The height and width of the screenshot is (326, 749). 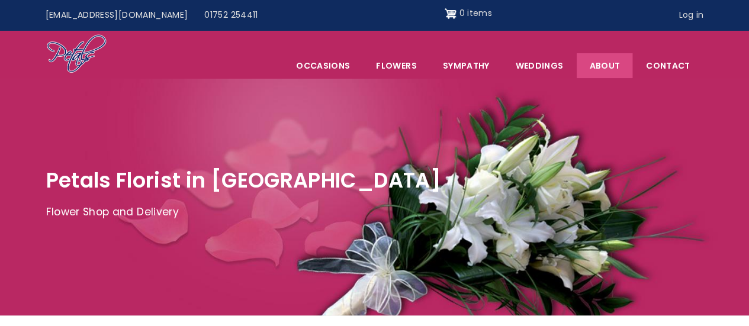 What do you see at coordinates (375, 213) in the screenshot?
I see `p: Flower Shop and Delivery` at bounding box center [375, 213].